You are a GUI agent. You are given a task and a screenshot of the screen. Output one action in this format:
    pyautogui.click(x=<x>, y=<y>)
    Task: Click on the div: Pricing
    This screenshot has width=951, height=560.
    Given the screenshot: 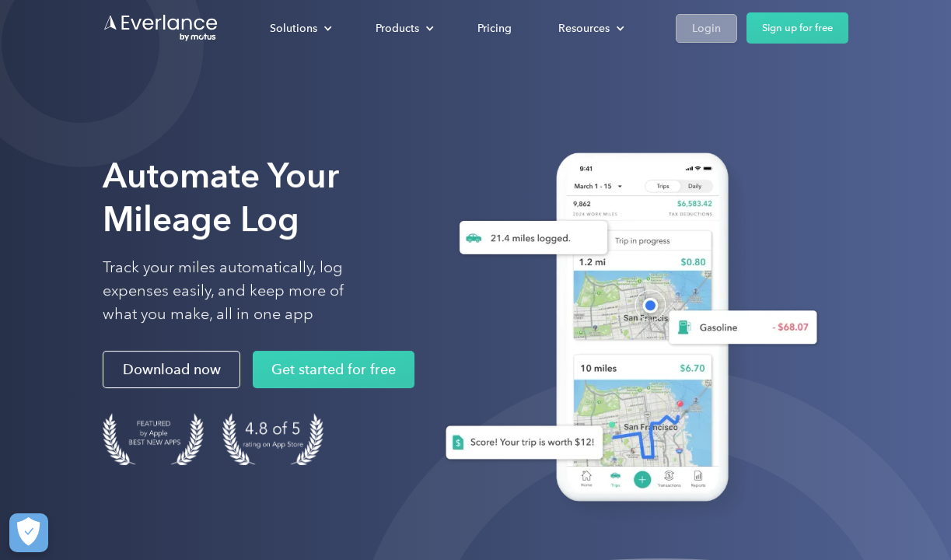 What is the action you would take?
    pyautogui.click(x=494, y=28)
    